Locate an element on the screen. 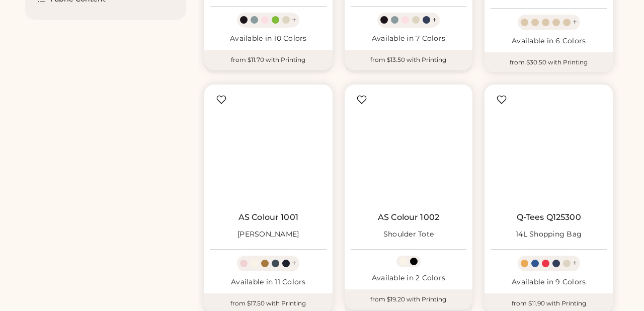  div: Available in 7 Colors is located at coordinates (409, 39).